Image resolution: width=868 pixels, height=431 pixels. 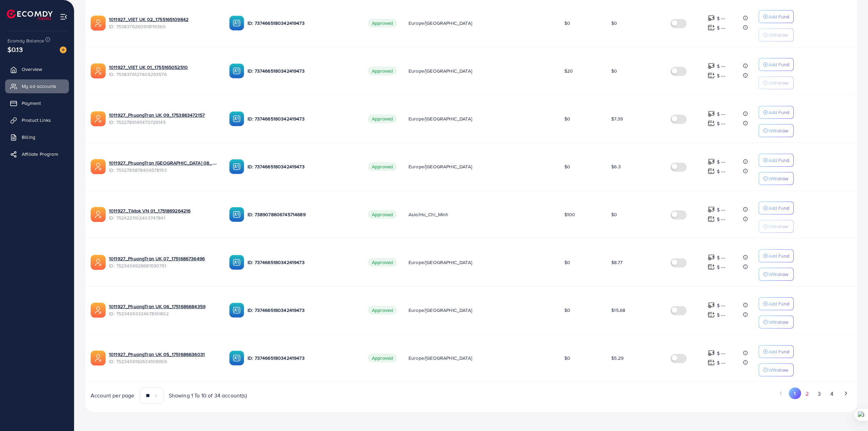 What do you see at coordinates (37, 137) in the screenshot?
I see `a: Billing` at bounding box center [37, 137].